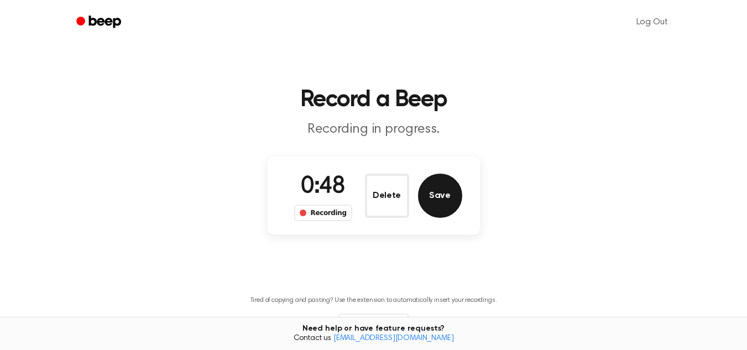  What do you see at coordinates (374, 300) in the screenshot?
I see `p: Tired of copying and pasting? Use the extension to automatically insert your recordings.` at bounding box center [374, 300].